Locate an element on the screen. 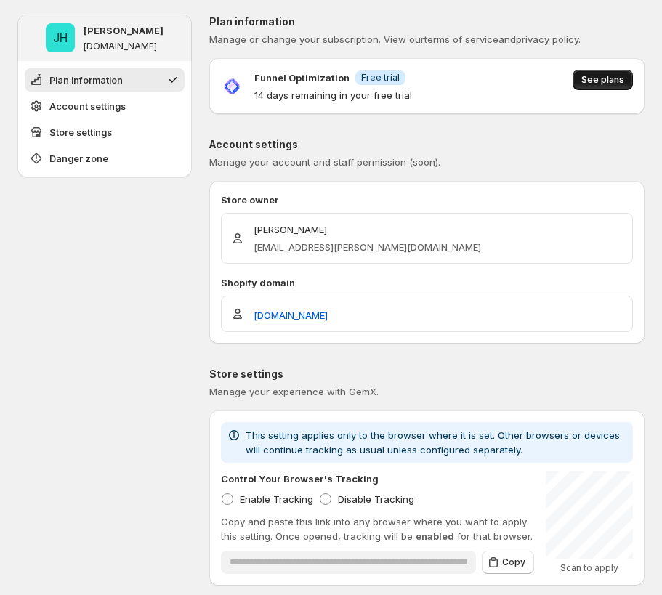 This screenshot has height=595, width=662. button: Store settings is located at coordinates (105, 132).